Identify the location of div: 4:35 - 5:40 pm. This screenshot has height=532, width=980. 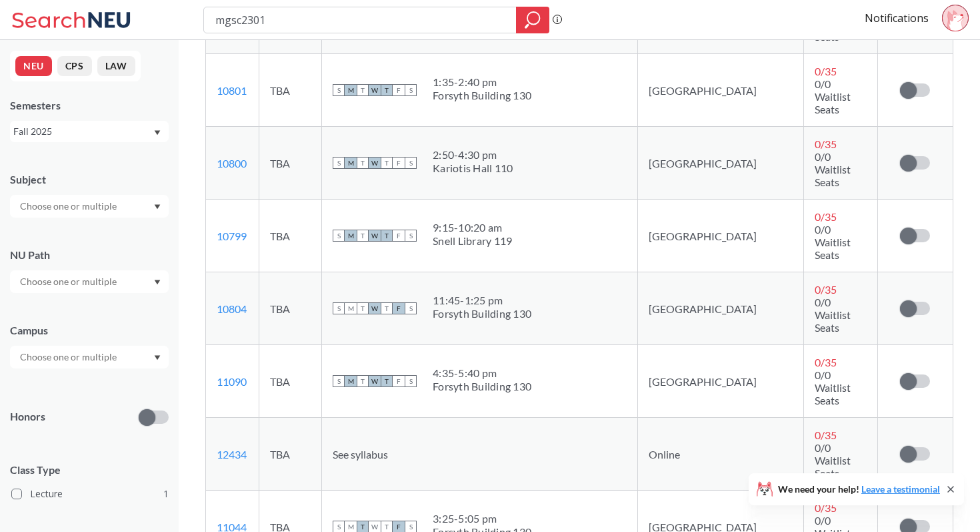
(482, 373).